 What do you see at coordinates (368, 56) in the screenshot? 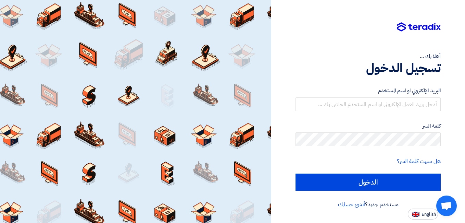
I see `div: أهلا بك ...` at bounding box center [368, 56].